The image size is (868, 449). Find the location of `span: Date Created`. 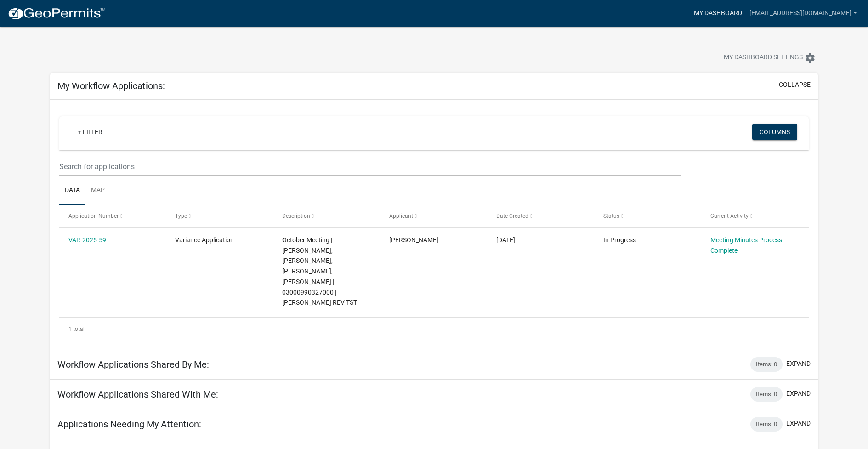

span: Date Created is located at coordinates (512, 216).